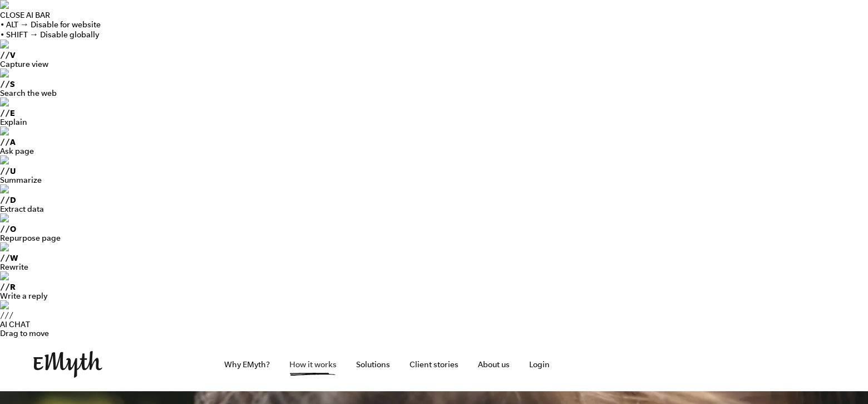 Image resolution: width=868 pixels, height=404 pixels. What do you see at coordinates (68, 364) in the screenshot?
I see `img: EMyth` at bounding box center [68, 364].